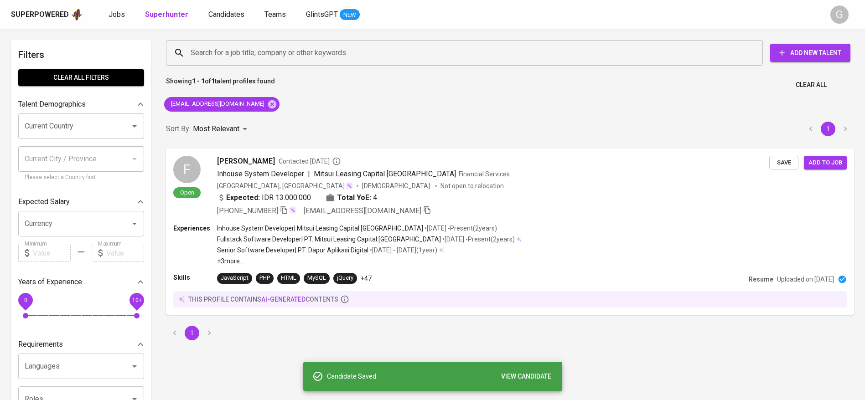  I want to click on span: NEW, so click(350, 15).